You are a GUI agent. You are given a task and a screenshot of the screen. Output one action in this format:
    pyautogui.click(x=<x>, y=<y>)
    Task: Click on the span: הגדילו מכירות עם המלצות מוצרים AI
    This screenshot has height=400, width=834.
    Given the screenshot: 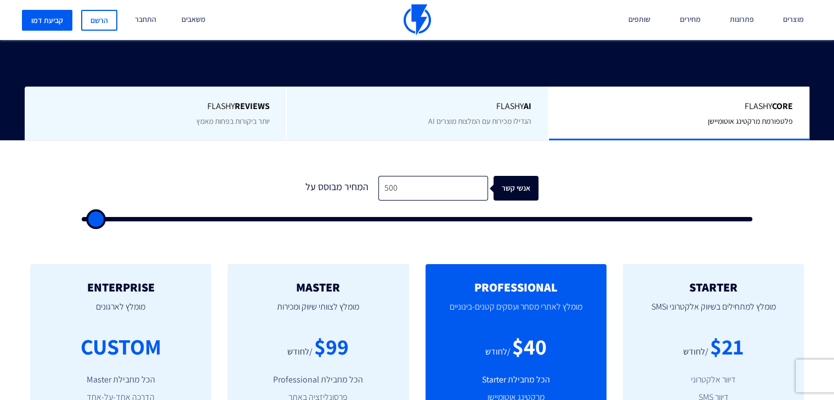 What is the action you would take?
    pyautogui.click(x=480, y=121)
    